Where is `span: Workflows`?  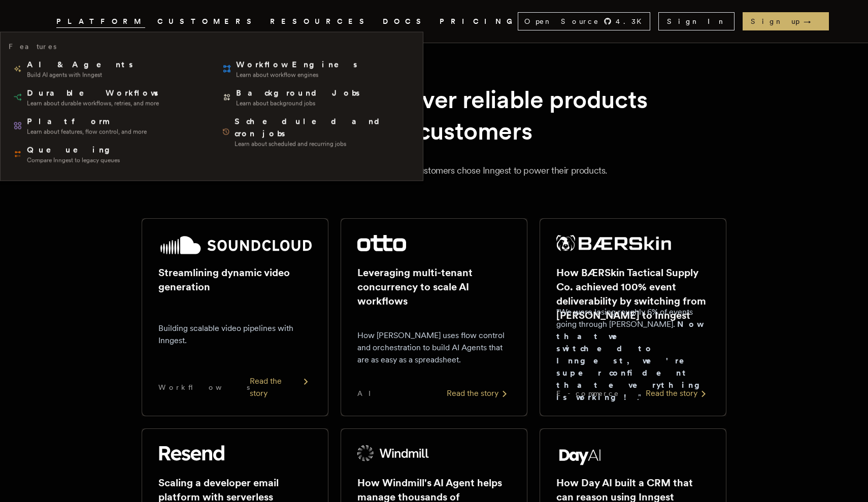
span: Workflows is located at coordinates (204, 387).